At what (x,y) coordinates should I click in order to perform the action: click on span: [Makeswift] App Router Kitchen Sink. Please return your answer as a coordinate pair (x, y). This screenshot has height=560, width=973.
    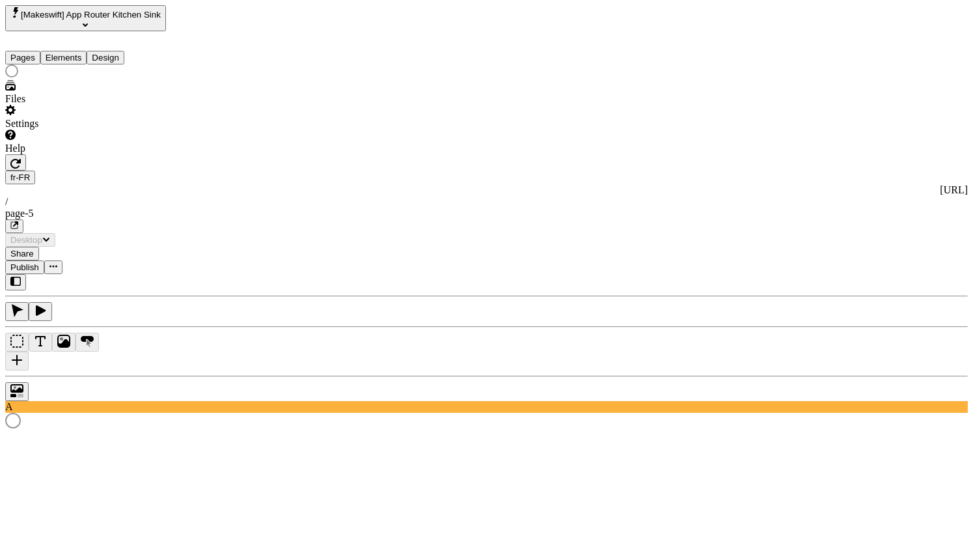
    Looking at the image, I should click on (90, 14).